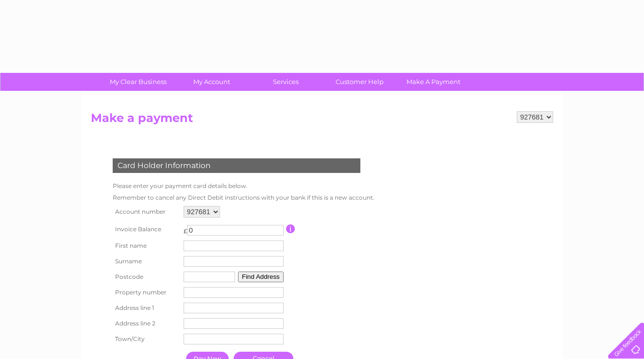 The height and width of the screenshot is (359, 644). Describe the element at coordinates (359, 82) in the screenshot. I see `a: Customer Help` at that location.